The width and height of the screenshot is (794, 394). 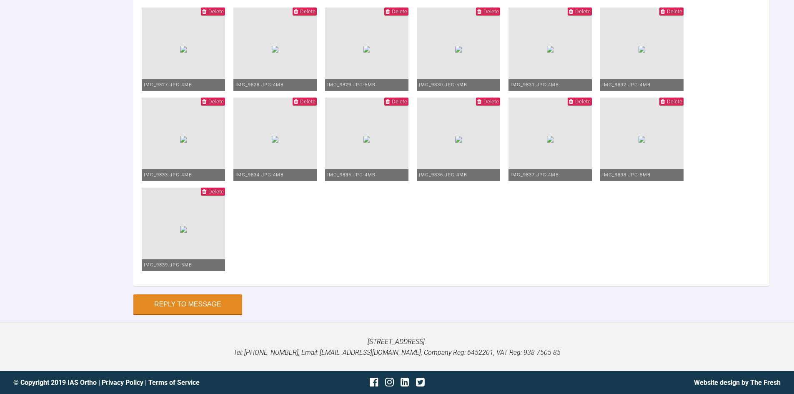 I want to click on span: IMG_9830.JPG - 5MB, so click(x=443, y=85).